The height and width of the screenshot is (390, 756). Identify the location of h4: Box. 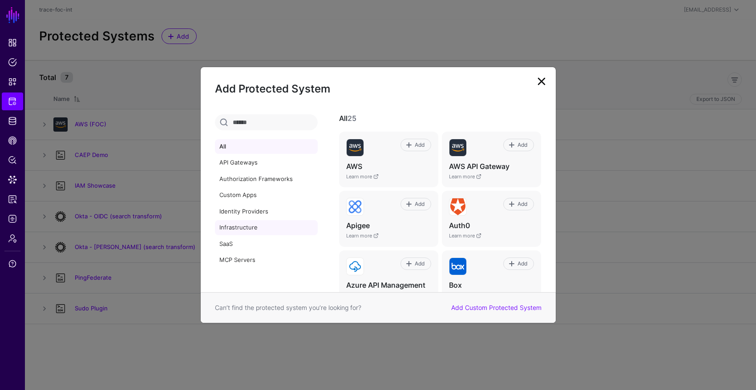
(492, 285).